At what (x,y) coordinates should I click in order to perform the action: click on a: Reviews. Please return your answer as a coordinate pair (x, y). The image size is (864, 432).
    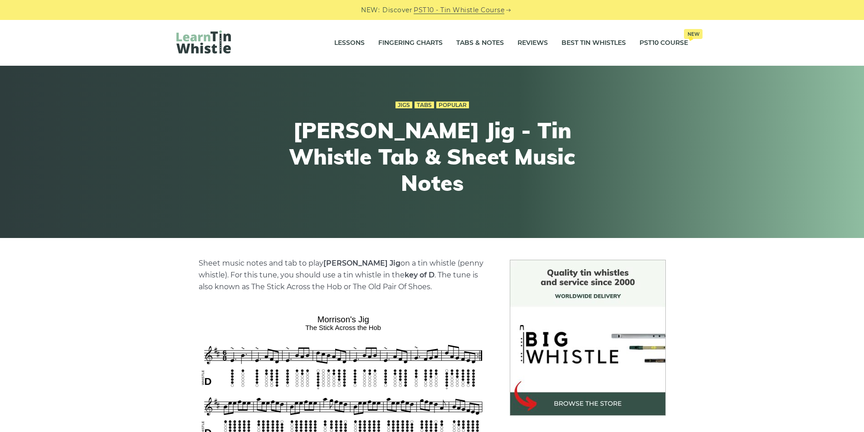
    Looking at the image, I should click on (533, 43).